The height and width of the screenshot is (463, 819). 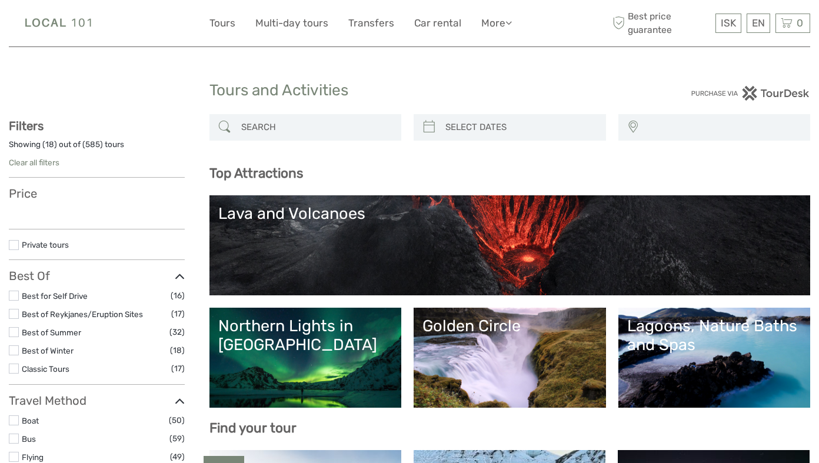 I want to click on a: Lava and Volcanoes, so click(x=510, y=245).